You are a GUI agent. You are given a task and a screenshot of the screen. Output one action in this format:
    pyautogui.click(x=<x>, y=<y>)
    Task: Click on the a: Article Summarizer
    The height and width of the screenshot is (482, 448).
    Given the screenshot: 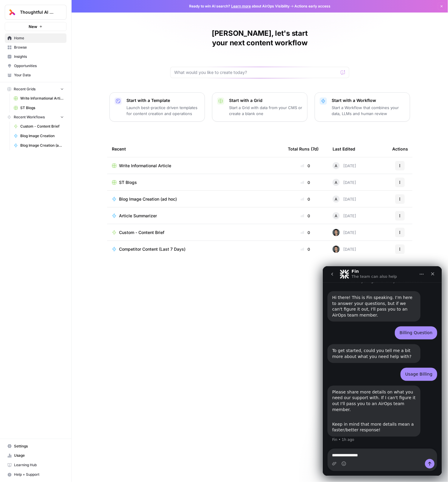 What is the action you would take?
    pyautogui.click(x=195, y=216)
    